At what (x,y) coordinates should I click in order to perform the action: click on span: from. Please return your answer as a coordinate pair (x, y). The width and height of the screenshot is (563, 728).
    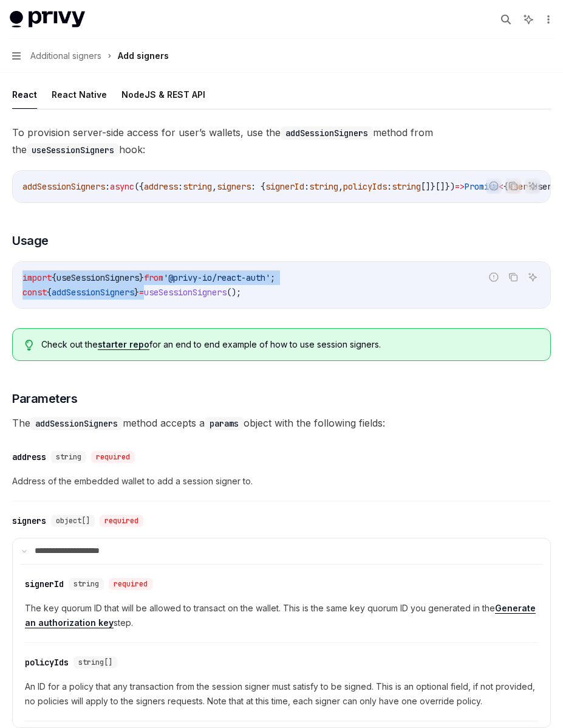
    Looking at the image, I should click on (153, 277).